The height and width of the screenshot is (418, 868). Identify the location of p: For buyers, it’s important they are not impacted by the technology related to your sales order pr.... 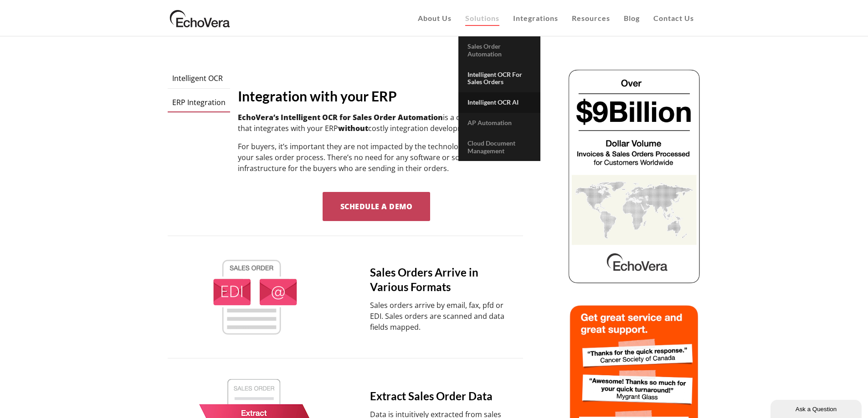
(376, 157).